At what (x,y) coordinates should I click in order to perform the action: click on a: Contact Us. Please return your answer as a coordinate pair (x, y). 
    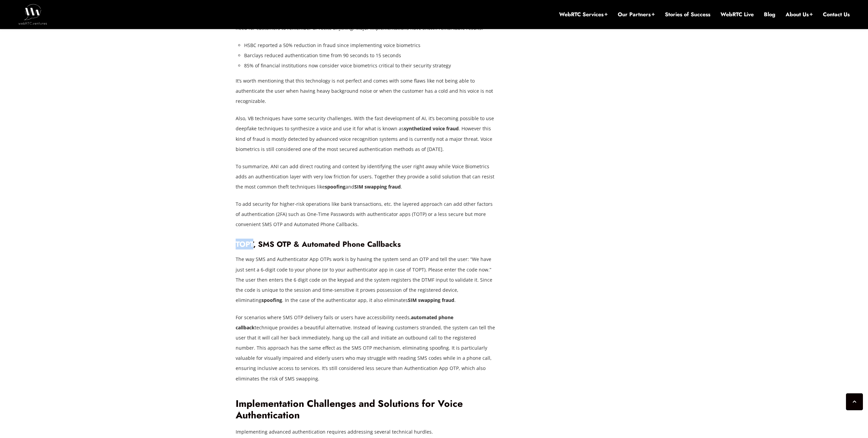
    Looking at the image, I should click on (836, 15).